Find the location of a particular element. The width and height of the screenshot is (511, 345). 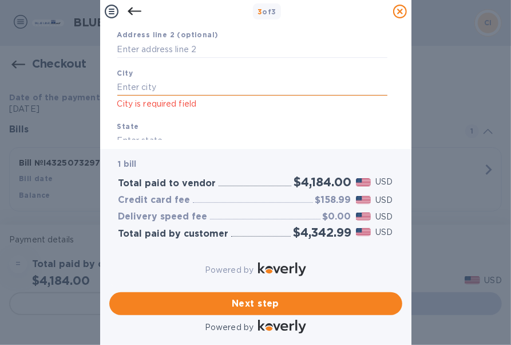

span: Next step is located at coordinates (256, 304).